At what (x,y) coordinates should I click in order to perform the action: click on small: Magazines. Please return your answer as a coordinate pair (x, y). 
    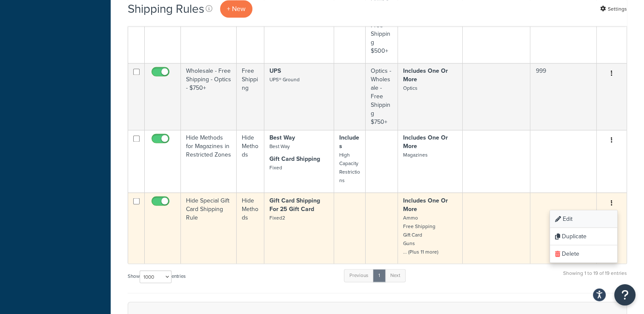
    Looking at the image, I should click on (415, 155).